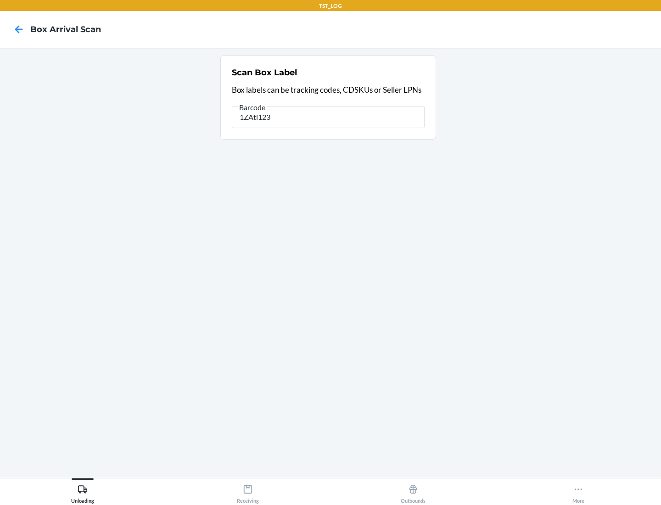 The height and width of the screenshot is (505, 661). I want to click on button: Outbounds, so click(413, 490).